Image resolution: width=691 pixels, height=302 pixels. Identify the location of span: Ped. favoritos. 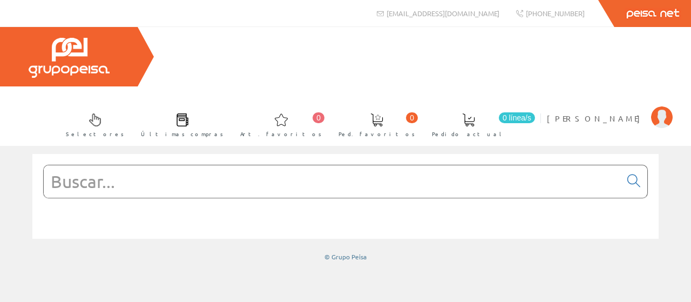
(377, 134).